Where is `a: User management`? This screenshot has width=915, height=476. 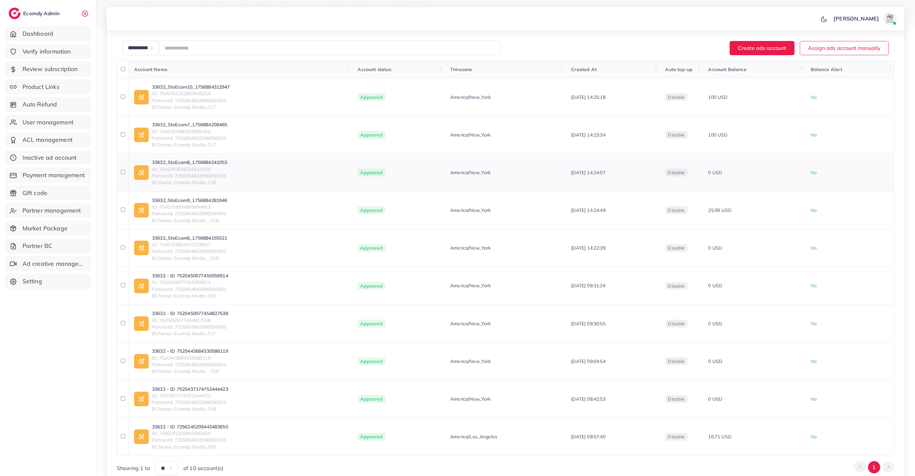
a: User management is located at coordinates (48, 122).